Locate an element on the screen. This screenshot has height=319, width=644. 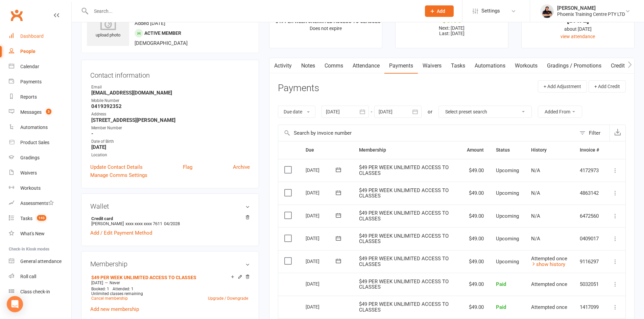
a: Payments is located at coordinates (40, 82).